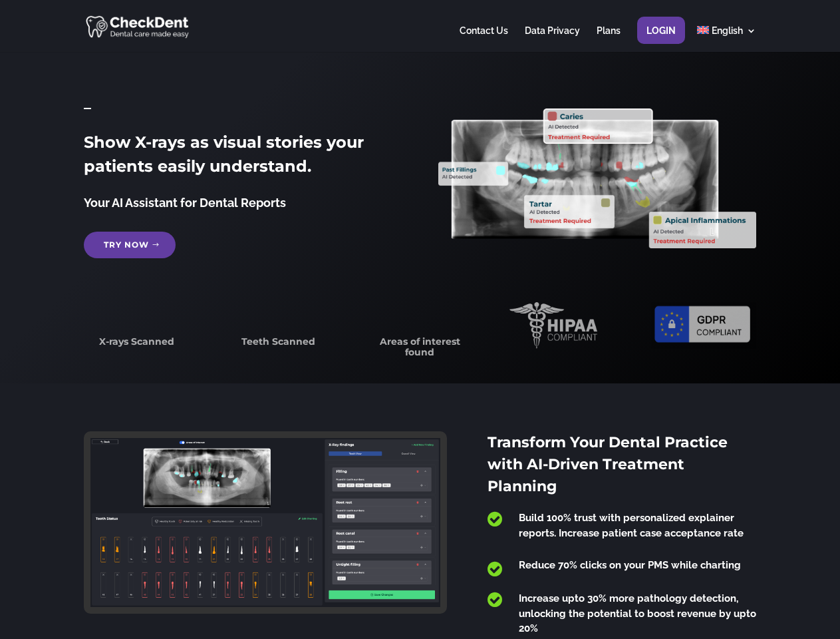 The width and height of the screenshot is (840, 639). Describe the element at coordinates (637, 613) in the screenshot. I see `span: Increase upto 30% more pathology detection, unlocking the potential to boost revenue by upto 20%` at that location.